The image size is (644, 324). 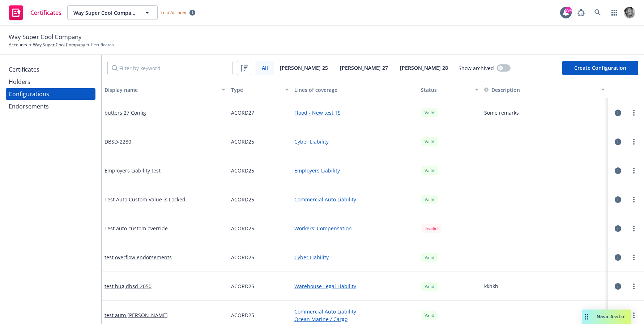 I want to click on div: Toggle SortBy, so click(x=541, y=90).